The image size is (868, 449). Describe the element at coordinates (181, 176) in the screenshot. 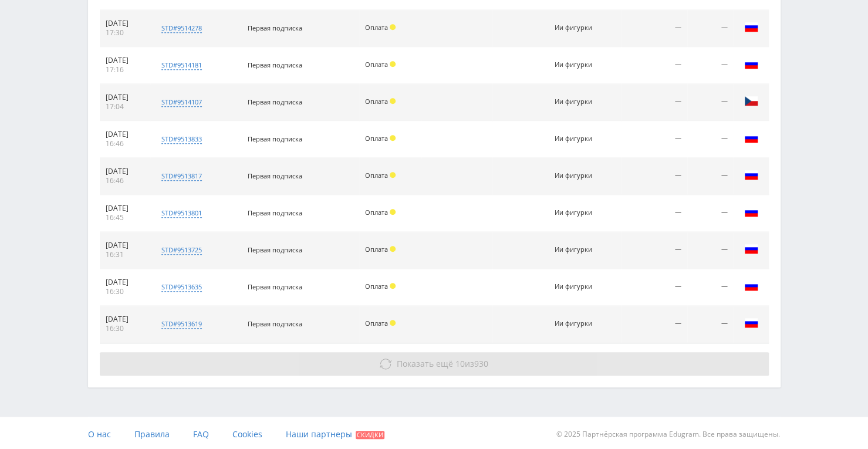

I see `div: std#9513817` at that location.